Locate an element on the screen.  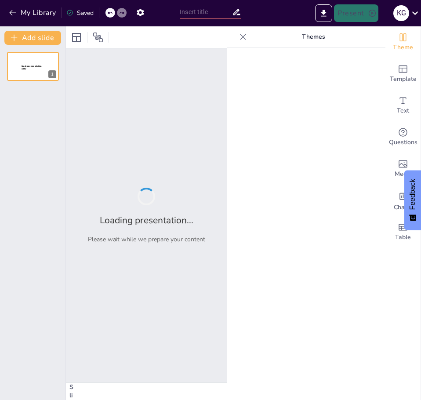
span: Theme is located at coordinates (403, 47).